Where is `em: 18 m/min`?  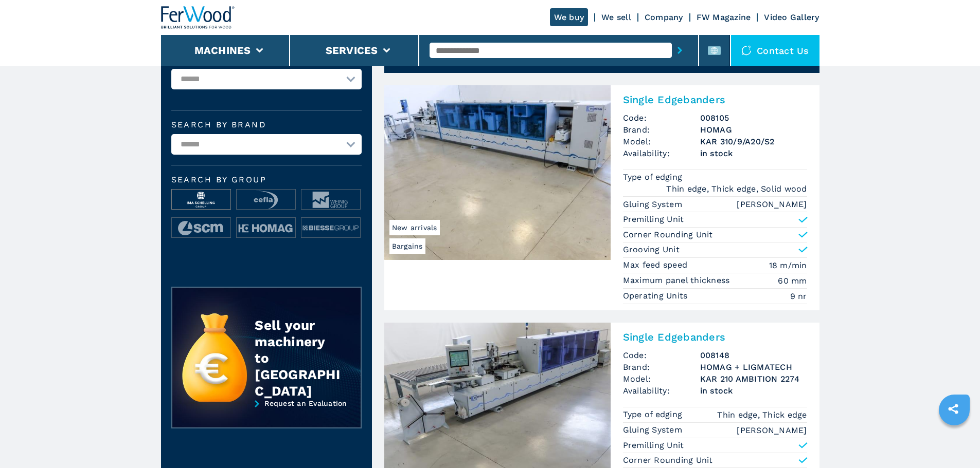
em: 18 m/min is located at coordinates (788, 266).